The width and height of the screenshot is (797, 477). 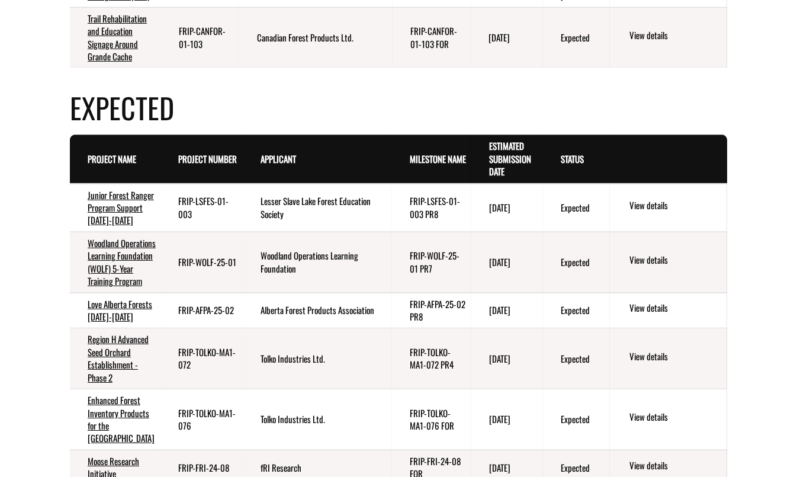 What do you see at coordinates (316, 37) in the screenshot?
I see `td: Canadian Forest Products Ltd.` at bounding box center [316, 37].